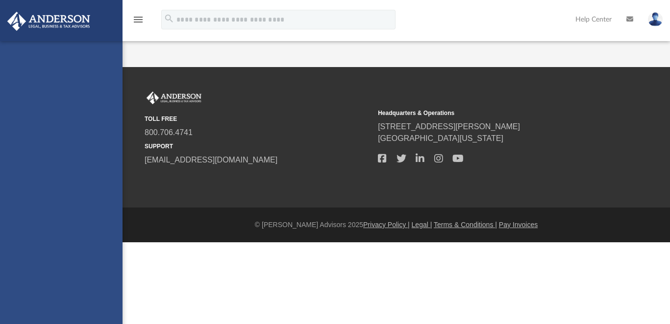 The width and height of the screenshot is (670, 324). What do you see at coordinates (465, 225) in the screenshot?
I see `a: Terms & Conditions |` at bounding box center [465, 225].